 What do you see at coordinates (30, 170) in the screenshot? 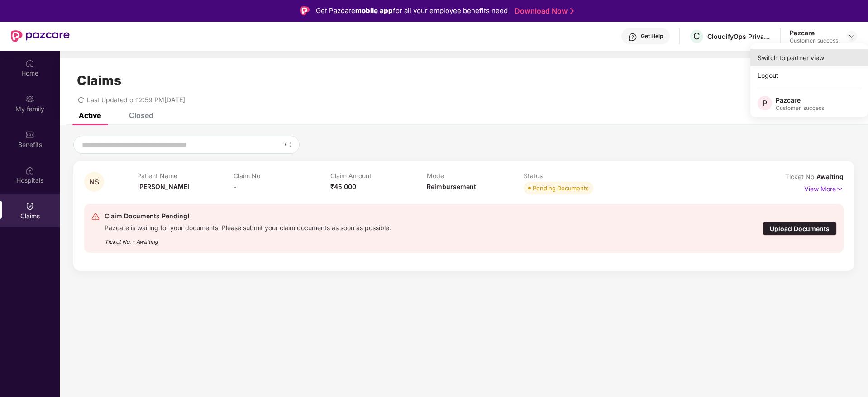
I see `img: svg+xml;base64,PHN2ZyBpZD0iSG9zcGl0YWxzIiB4bWxucz0iaHR0cDovL3d3dy53My5vcmcvMjAwMC9zdmciIHdpZHRoPS...` at bounding box center [30, 170].